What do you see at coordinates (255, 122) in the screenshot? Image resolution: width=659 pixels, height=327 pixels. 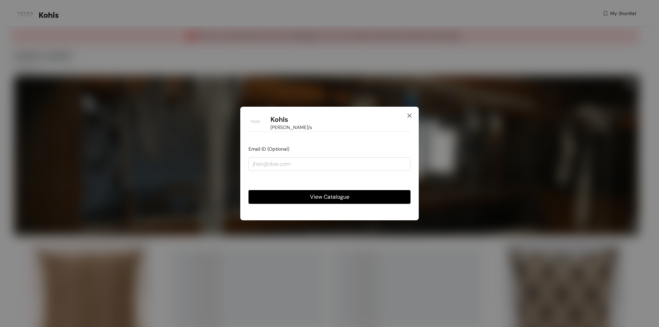 I see `img: Buyer Portal` at bounding box center [255, 122].